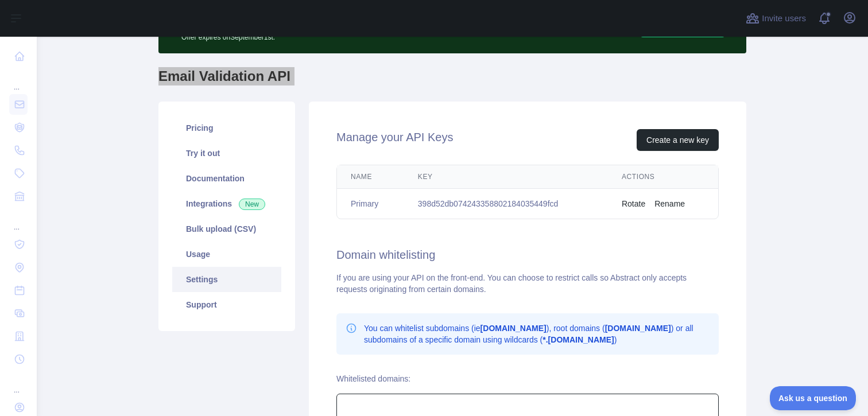  Describe the element at coordinates (677, 140) in the screenshot. I see `button: Create a new key` at that location.